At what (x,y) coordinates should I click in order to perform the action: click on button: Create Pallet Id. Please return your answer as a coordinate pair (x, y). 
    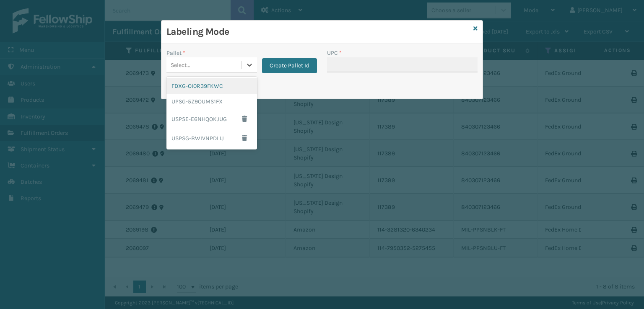
    Looking at the image, I should click on (289, 66).